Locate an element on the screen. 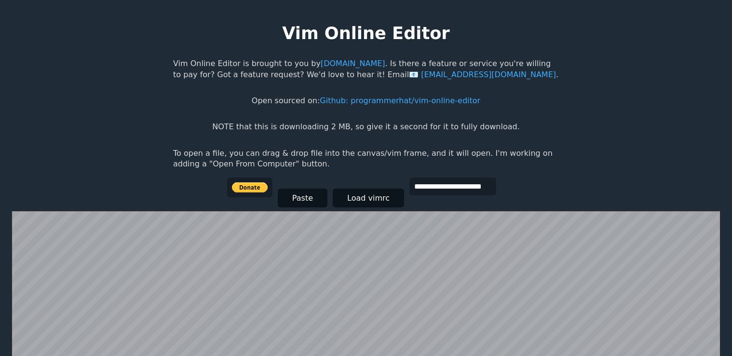 This screenshot has width=732, height=356. p: To open a file, you can drag & drop file into the canvas/vim frame, and it will open. I'm working... is located at coordinates (366, 159).